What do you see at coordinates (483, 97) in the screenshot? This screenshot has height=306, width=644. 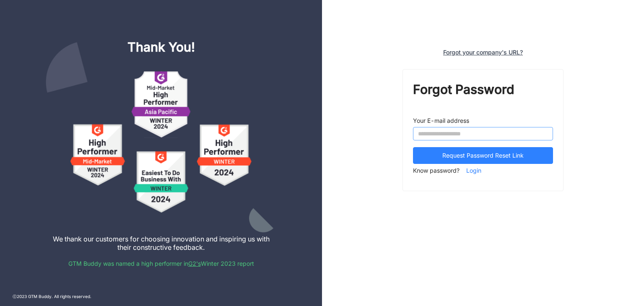 I see `div: Forgot Password` at bounding box center [483, 97].